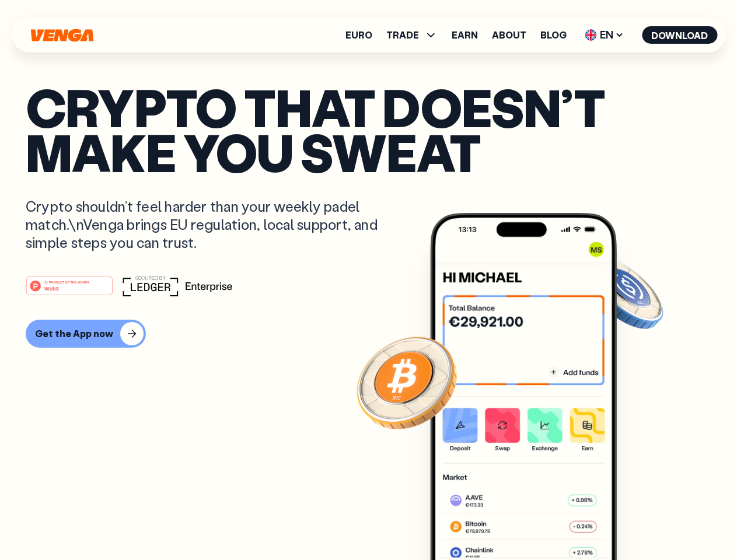 This screenshot has height=560, width=737. I want to click on svg: Home, so click(62, 35).